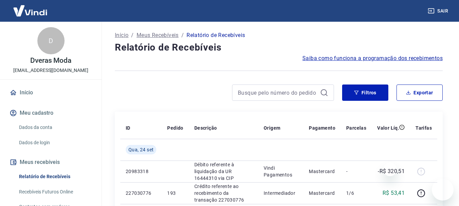 This screenshot has height=206, width=459. Describe the element at coordinates (158, 35) in the screenshot. I see `a: Meus Recebíveis` at that location.